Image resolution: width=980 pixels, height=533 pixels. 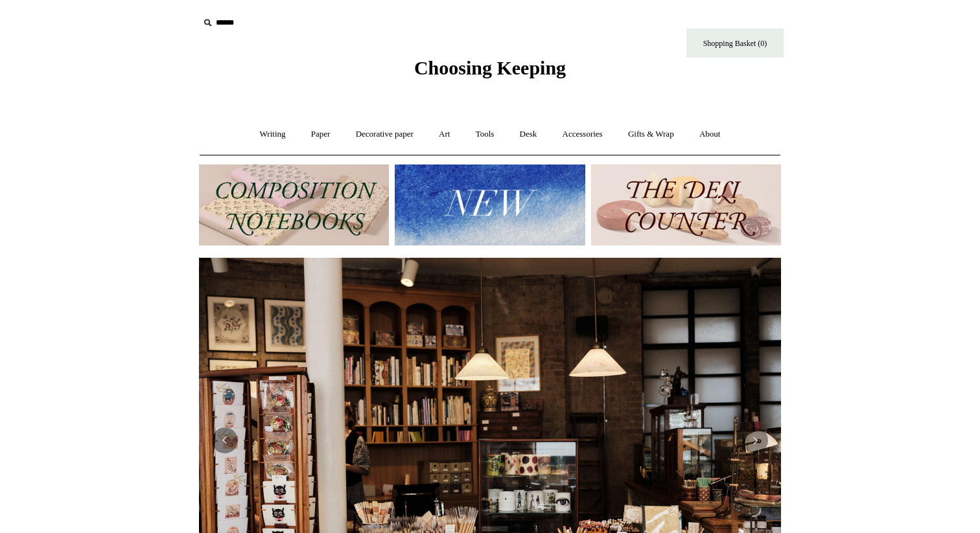 I want to click on a: Shopping Basket (0), so click(x=735, y=43).